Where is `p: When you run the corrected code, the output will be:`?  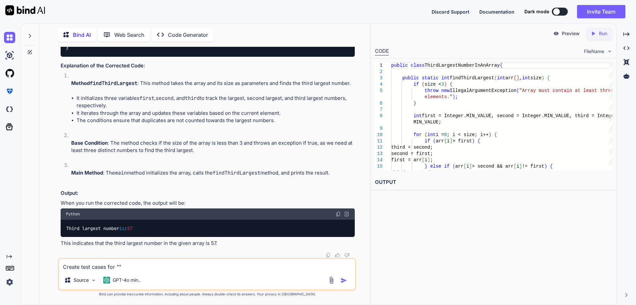
p: When you run the corrected code, the output will be: is located at coordinates (208, 203).